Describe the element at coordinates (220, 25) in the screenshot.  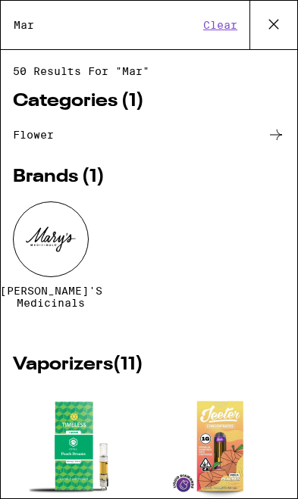
I see `button: Clear` at that location.